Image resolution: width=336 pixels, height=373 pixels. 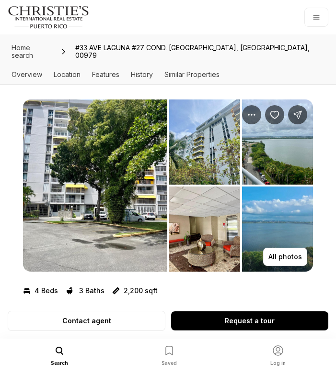 I want to click on img: logo, so click(x=48, y=17).